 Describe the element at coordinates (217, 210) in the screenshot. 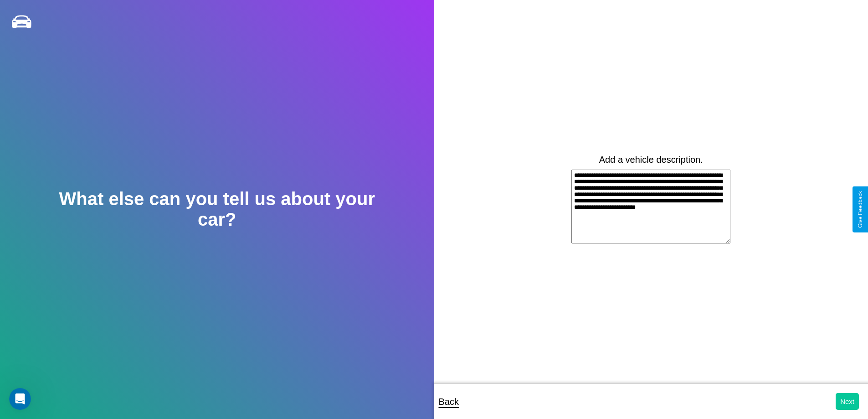

I see `h2: What else can you tell us about your car?` at that location.